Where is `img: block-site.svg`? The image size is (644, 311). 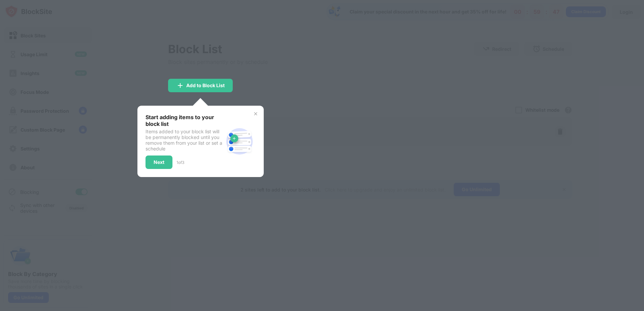 img: block-site.svg is located at coordinates (239, 141).